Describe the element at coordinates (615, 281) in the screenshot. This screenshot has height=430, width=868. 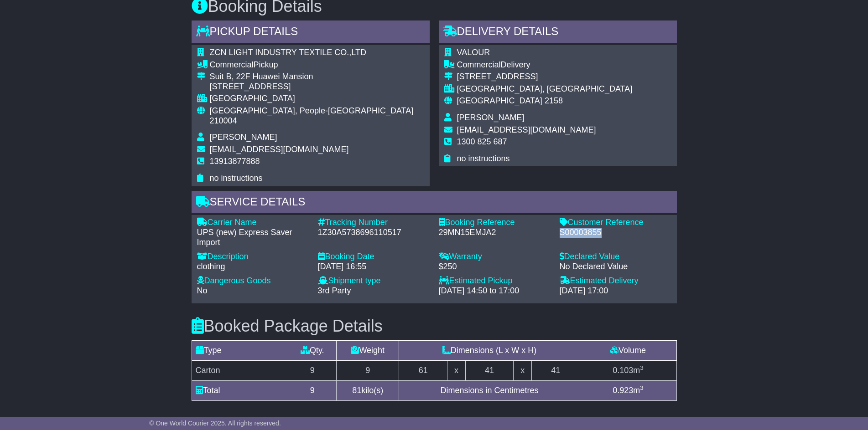
I see `div: Estimated Delivery` at that location.